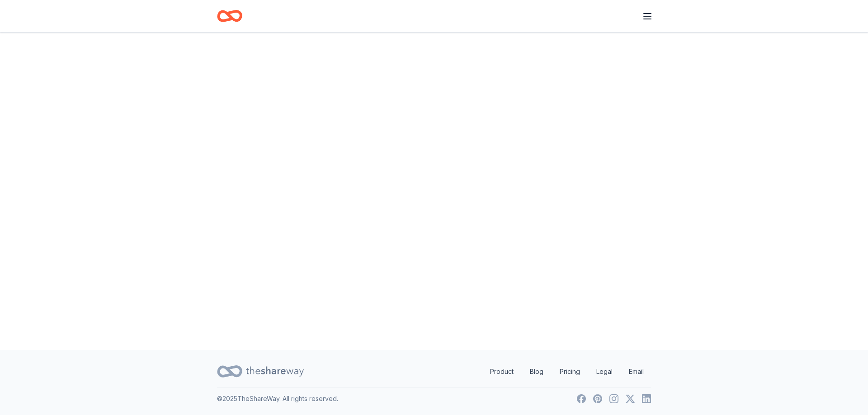  I want to click on a: Email, so click(636, 372).